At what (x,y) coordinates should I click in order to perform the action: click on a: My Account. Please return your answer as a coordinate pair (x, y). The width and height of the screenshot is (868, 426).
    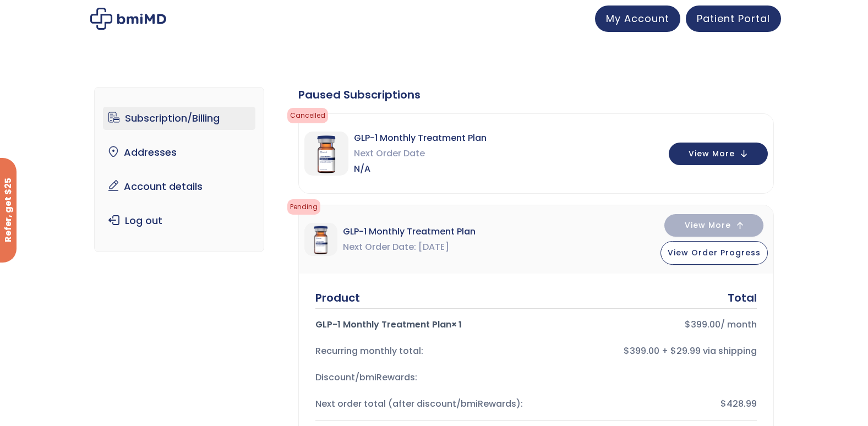
    Looking at the image, I should click on (637, 19).